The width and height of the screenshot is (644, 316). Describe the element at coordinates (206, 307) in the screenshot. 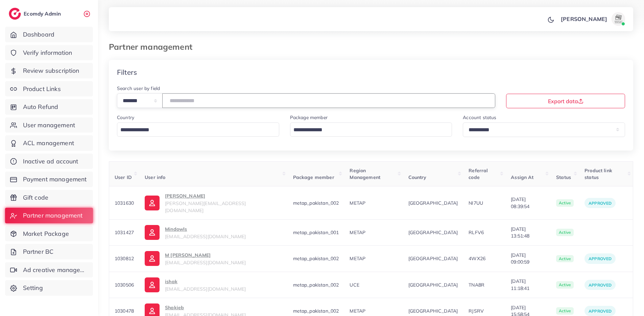

I see `p: Shakieb` at that location.